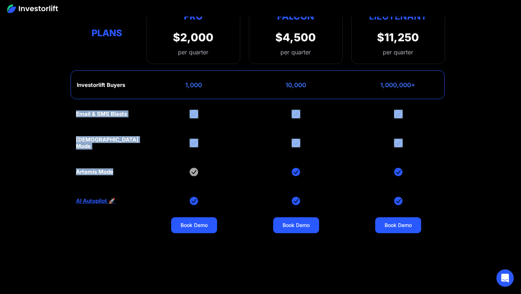 This screenshot has height=294, width=521. I want to click on div: 10,000, so click(296, 85).